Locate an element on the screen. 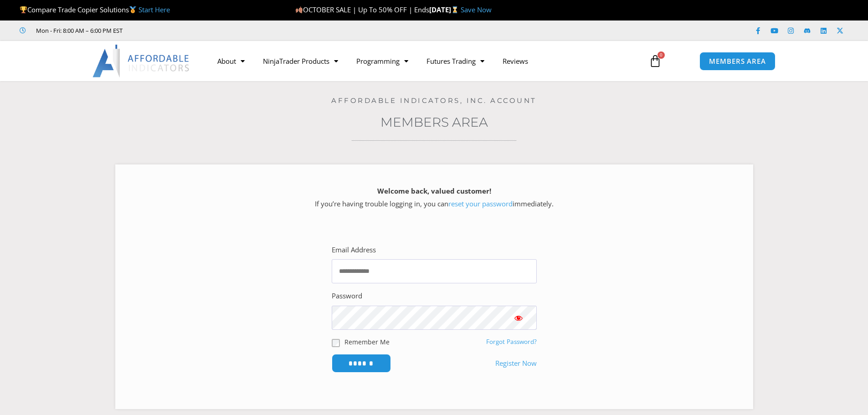 The image size is (868, 415). a: Futures Trading is located at coordinates (455, 61).